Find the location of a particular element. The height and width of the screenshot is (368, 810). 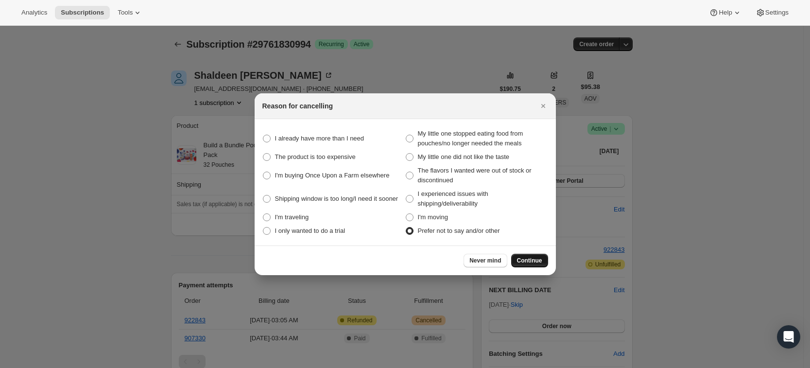

span: My little one did not like the taste is located at coordinates (463, 156).